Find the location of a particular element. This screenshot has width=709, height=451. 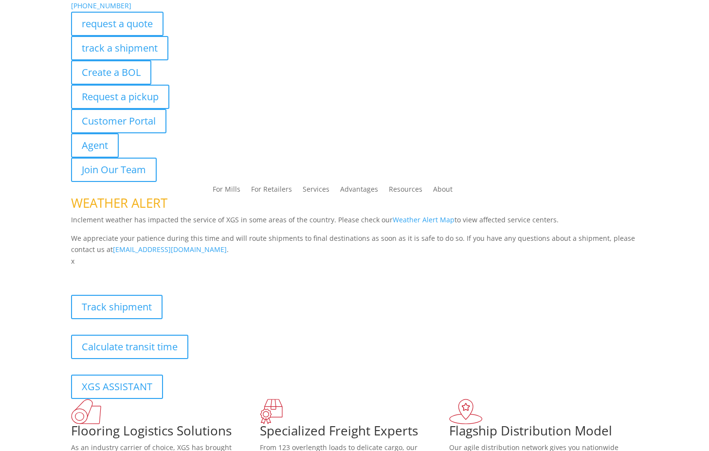

a: Calculate transit time is located at coordinates (130, 347).